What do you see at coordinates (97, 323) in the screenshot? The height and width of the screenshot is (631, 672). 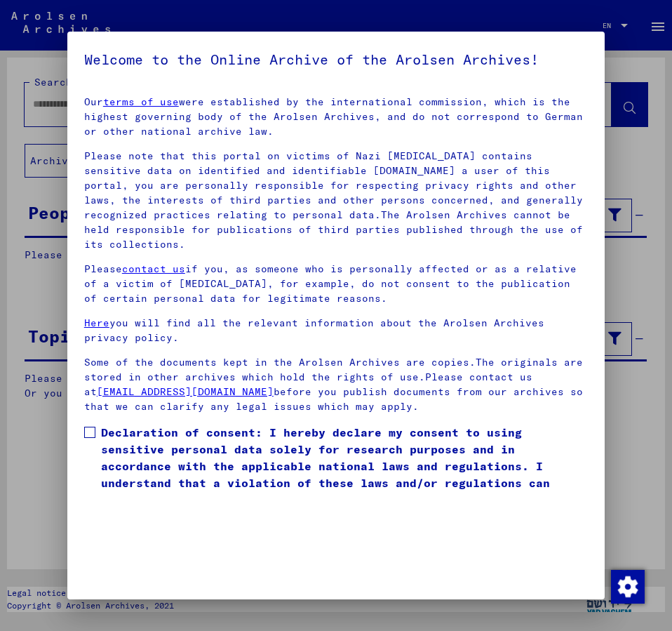 I see `a: Here` at bounding box center [97, 323].